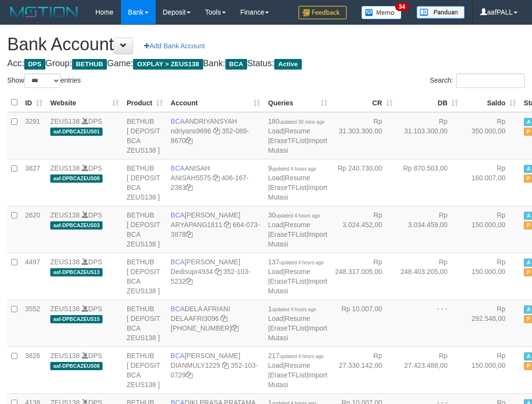 This screenshot has width=532, height=404. I want to click on span: 1, so click(292, 308).